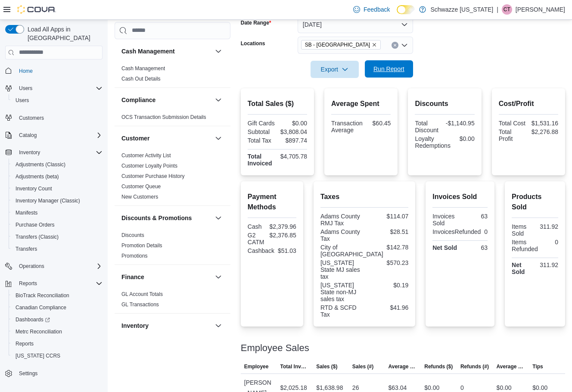 The width and height of the screenshot is (572, 392). I want to click on div: $2,376.85, so click(283, 235).